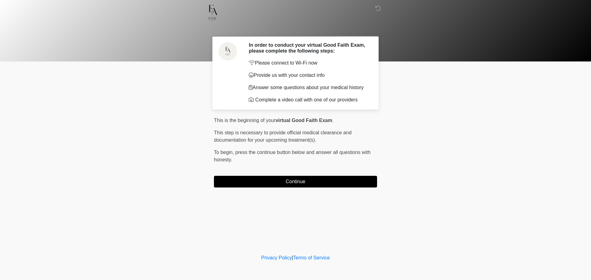  What do you see at coordinates (245, 120) in the screenshot?
I see `span: This is the beginning of your` at bounding box center [245, 120].